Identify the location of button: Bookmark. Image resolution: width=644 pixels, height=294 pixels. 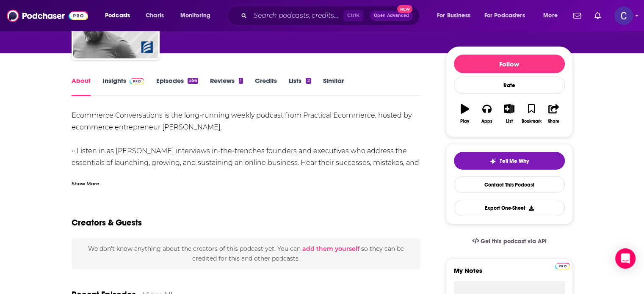
(532, 114).